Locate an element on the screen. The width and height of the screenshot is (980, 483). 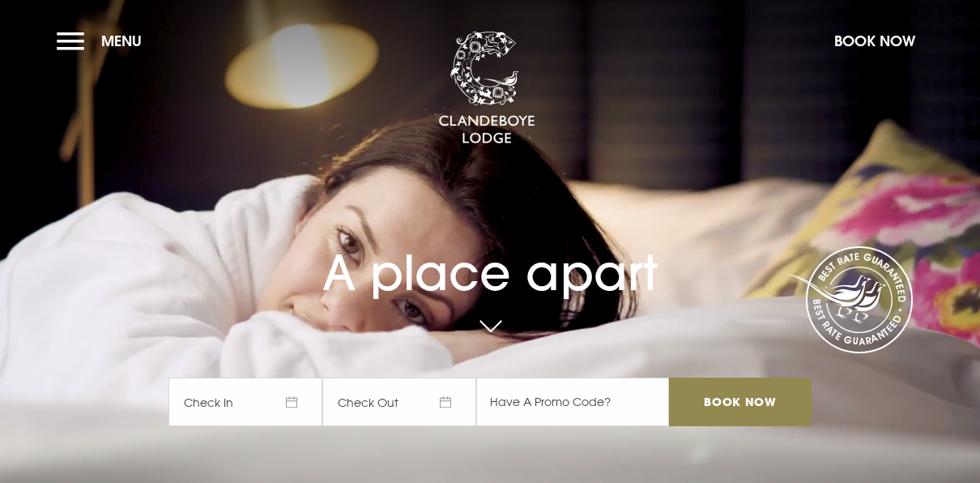
input: Book Now is located at coordinates (740, 402).